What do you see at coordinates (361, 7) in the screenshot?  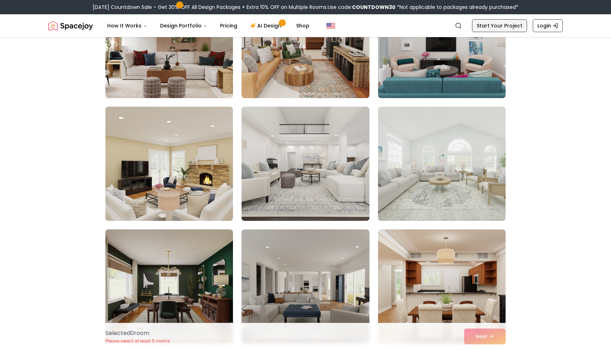 I see `span: Use code:` at bounding box center [361, 7].